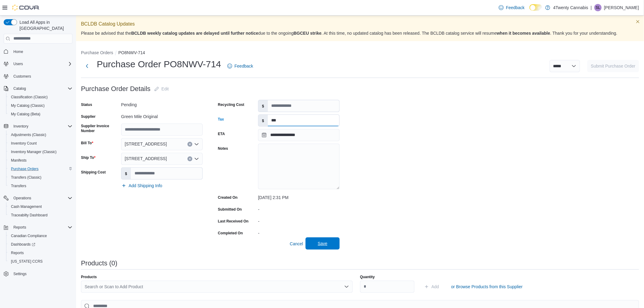 This screenshot has height=308, width=644. I want to click on span: or Browse Products from this Supplier, so click(487, 287).